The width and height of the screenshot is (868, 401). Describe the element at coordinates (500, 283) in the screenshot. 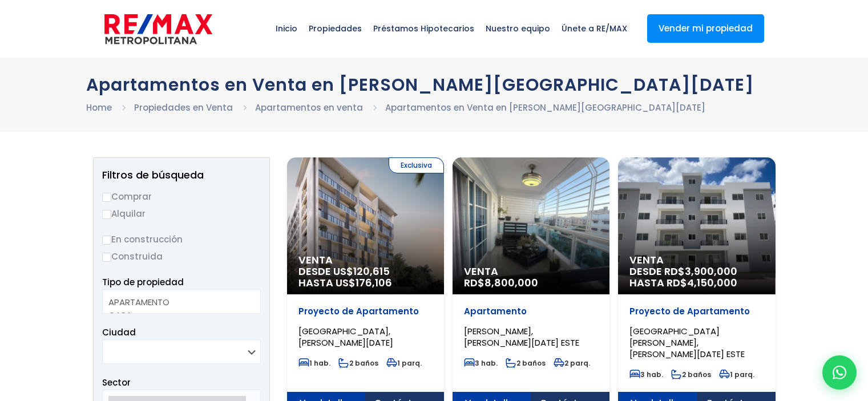

I see `span: RD$` at that location.